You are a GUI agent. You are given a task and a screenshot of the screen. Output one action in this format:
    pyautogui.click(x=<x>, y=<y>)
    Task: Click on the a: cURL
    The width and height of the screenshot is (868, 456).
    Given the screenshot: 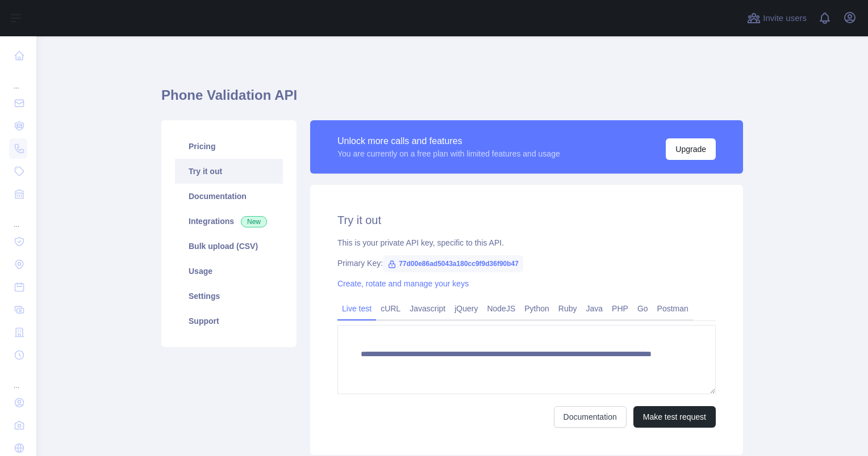 What is the action you would take?
    pyautogui.click(x=390, y=309)
    